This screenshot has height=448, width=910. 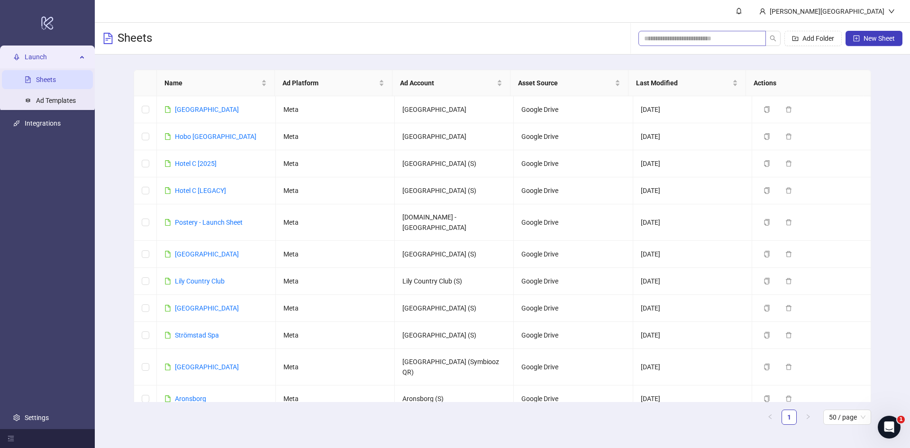 What do you see at coordinates (56, 101) in the screenshot?
I see `a: Ad Templates` at bounding box center [56, 101].